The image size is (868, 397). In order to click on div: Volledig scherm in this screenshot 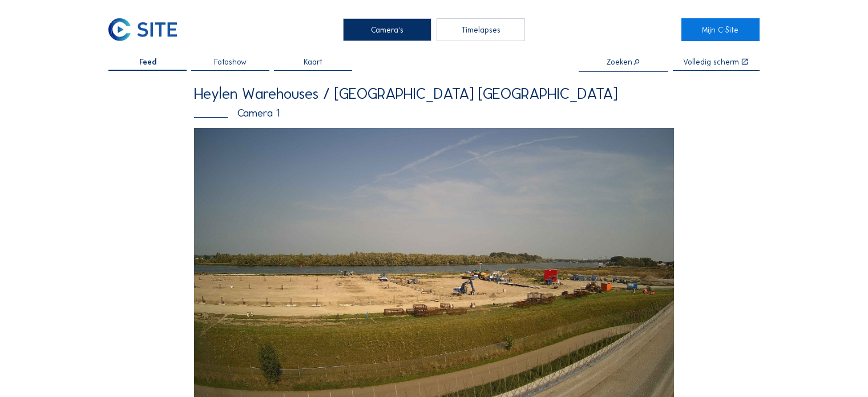, I will do `click(712, 62)`.